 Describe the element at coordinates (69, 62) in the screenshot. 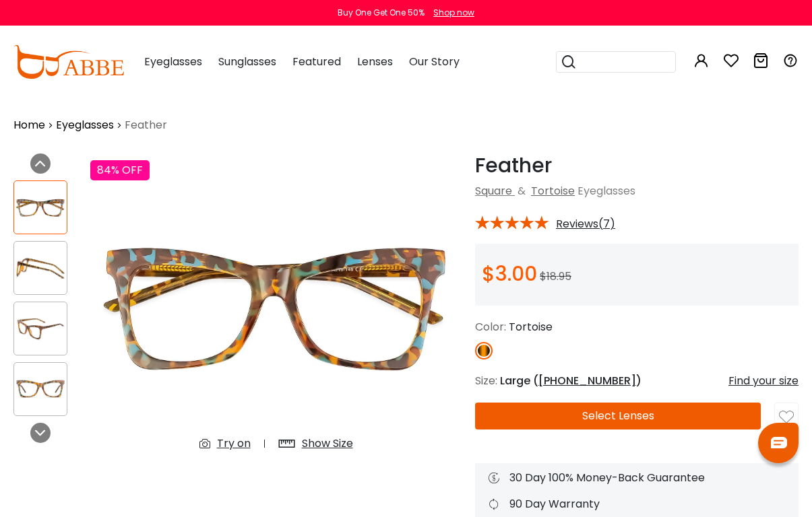

I see `img: abbeglasses.com` at that location.